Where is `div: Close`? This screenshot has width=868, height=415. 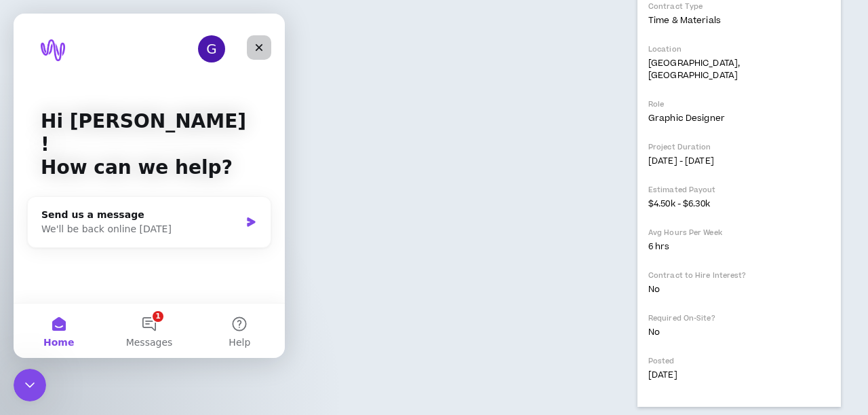 div: Close is located at coordinates (245, 34).